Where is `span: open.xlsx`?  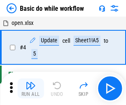 span: open.xlsx is located at coordinates (22, 23).